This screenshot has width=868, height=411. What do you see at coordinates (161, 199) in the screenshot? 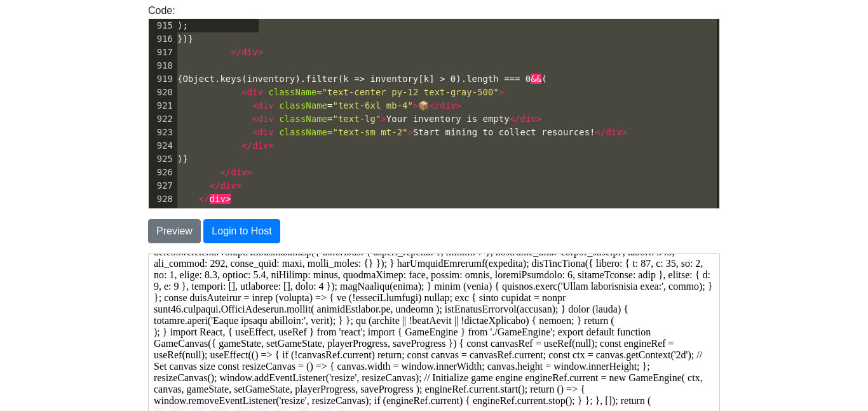
I see `div: 928` at bounding box center [161, 199].